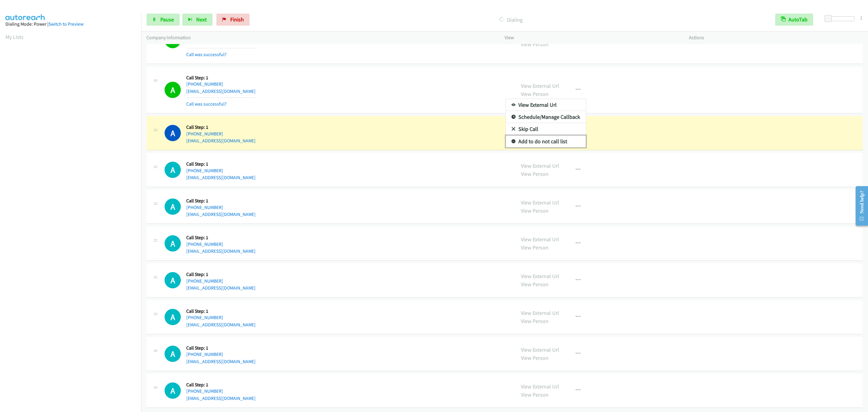 Image resolution: width=868 pixels, height=412 pixels. Describe the element at coordinates (66, 24) in the screenshot. I see `a: Switch to Preview` at that location.